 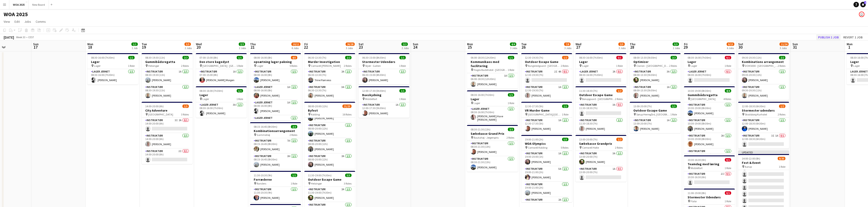 What do you see at coordinates (546, 77) in the screenshot?
I see `app-card-role: Instruktør2I4A0/112:30-19:30 (7h)` at bounding box center [546, 77].